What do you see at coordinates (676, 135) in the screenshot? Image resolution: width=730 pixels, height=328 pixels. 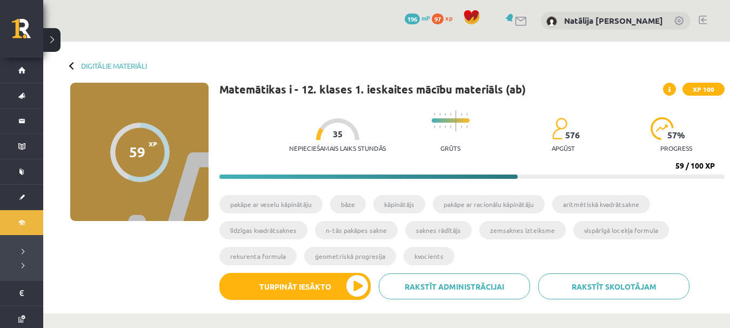 I see `span: 57 %` at bounding box center [676, 135].